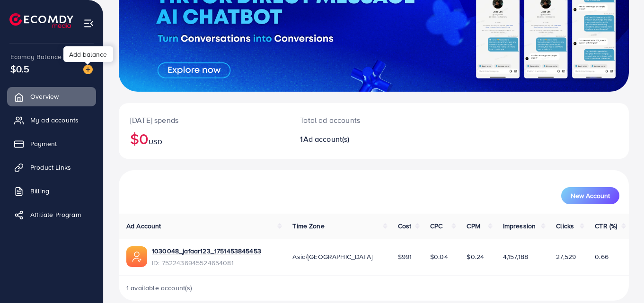 The image size is (644, 303). Describe the element at coordinates (203, 138) in the screenshot. I see `h2: $0` at that location.